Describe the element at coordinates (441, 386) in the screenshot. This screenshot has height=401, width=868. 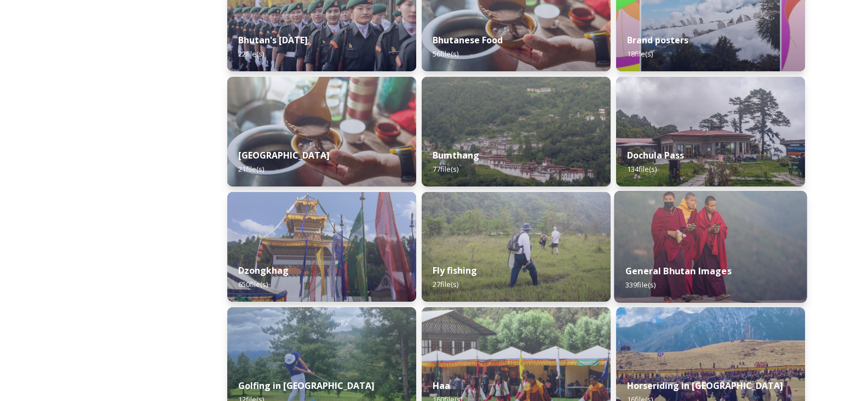
I see `strong: Haa` at that location.